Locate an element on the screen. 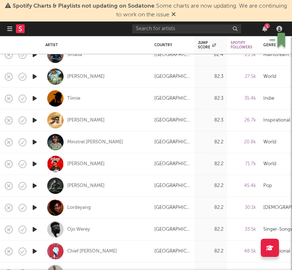 This screenshot has width=292, height=270. div: 45.4k is located at coordinates (243, 186).